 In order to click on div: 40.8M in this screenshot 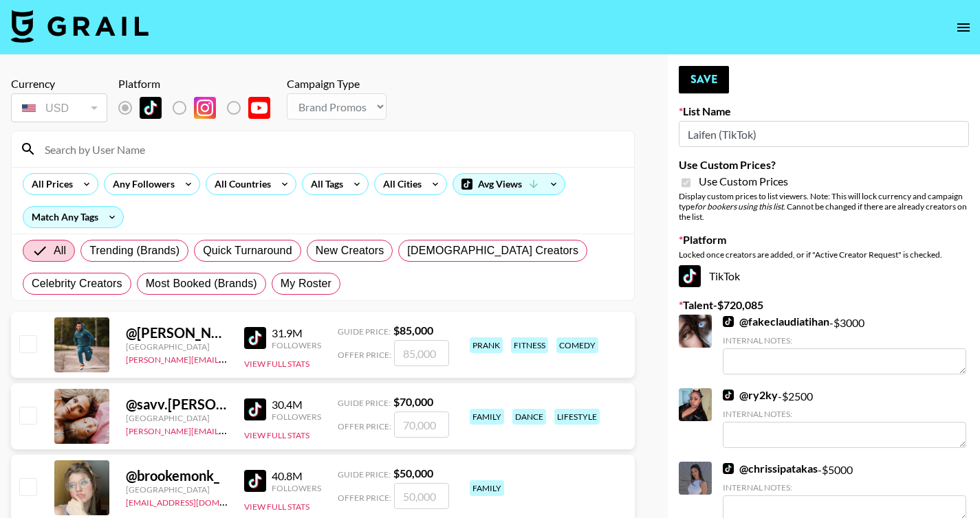, I will do `click(296, 476)`.